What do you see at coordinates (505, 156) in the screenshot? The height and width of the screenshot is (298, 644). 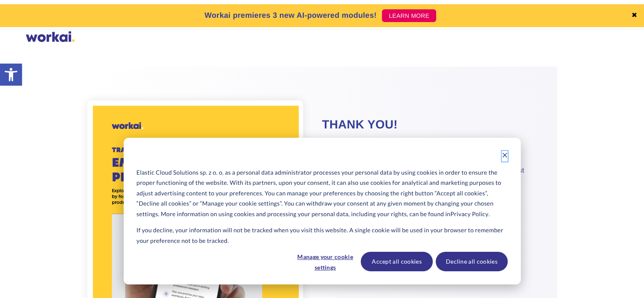 I see `button: Dismiss cookie banner` at bounding box center [505, 156].